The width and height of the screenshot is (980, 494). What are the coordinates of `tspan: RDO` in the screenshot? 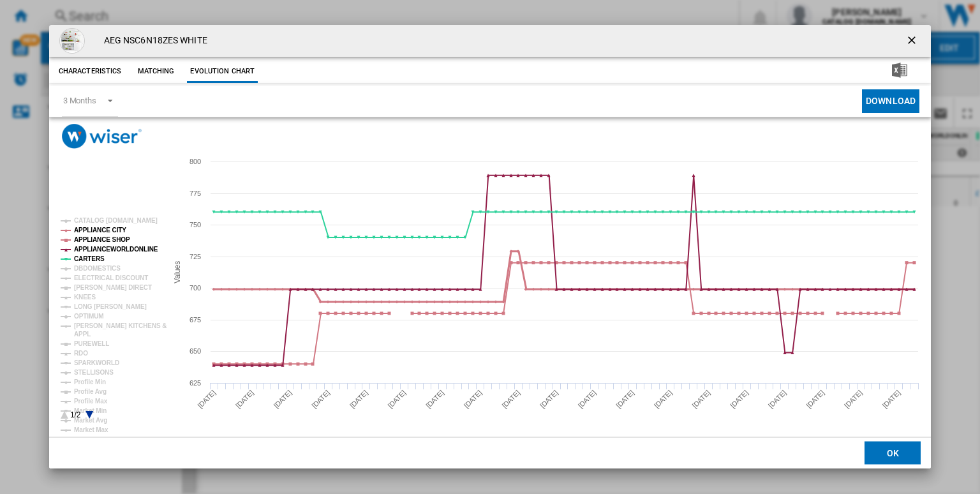 It's located at (81, 352).